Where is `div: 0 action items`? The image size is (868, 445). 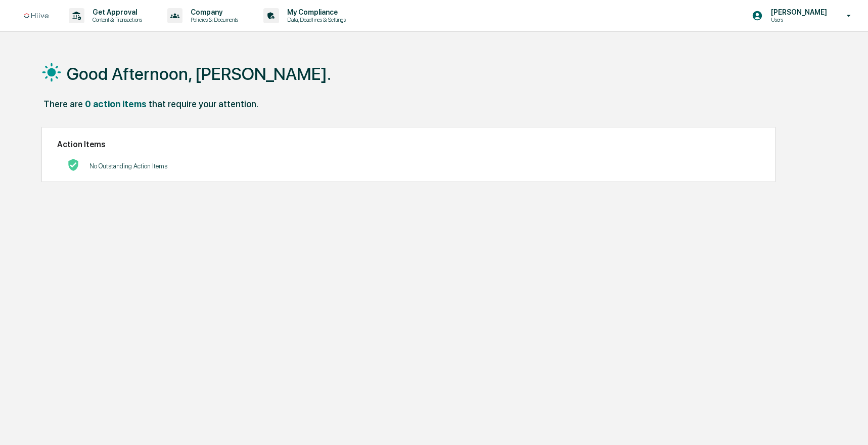 div: 0 action items is located at coordinates (116, 103).